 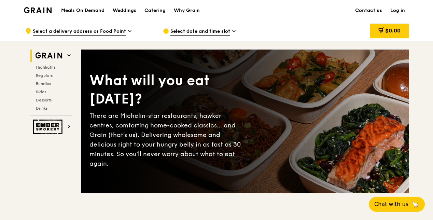 I want to click on a: Log in, so click(x=397, y=11).